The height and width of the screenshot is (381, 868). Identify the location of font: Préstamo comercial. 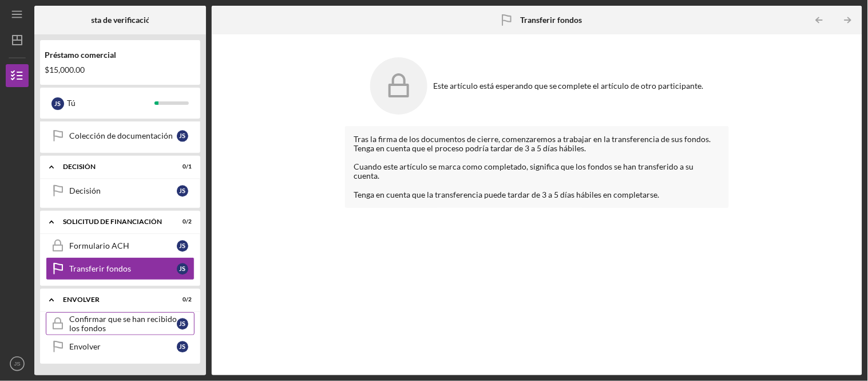
(80, 55).